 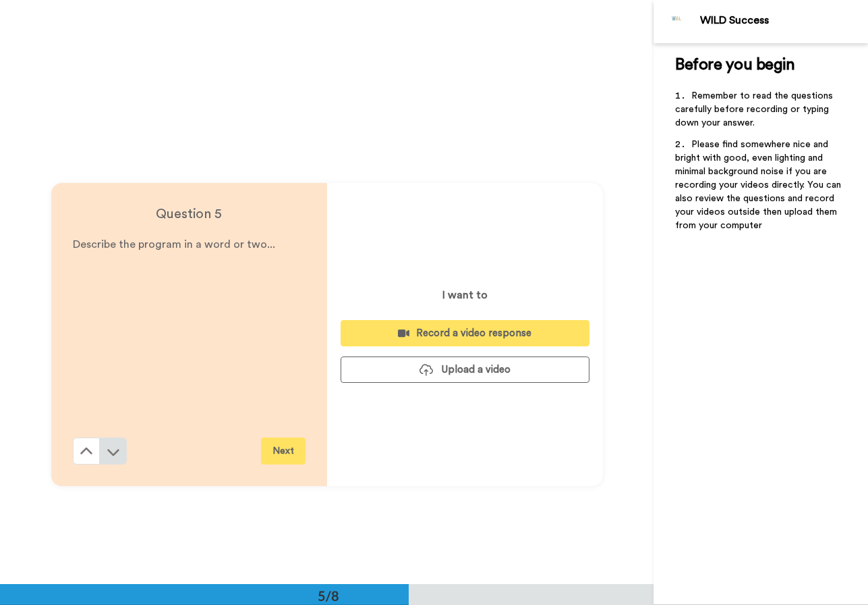 I want to click on button: Upload a video, so click(x=465, y=369).